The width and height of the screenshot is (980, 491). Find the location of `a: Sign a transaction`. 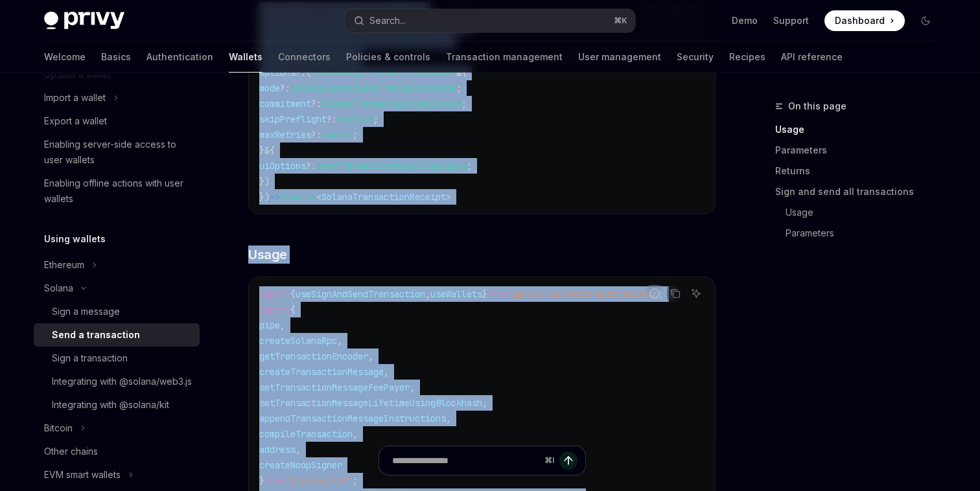

a: Sign a transaction is located at coordinates (117, 358).